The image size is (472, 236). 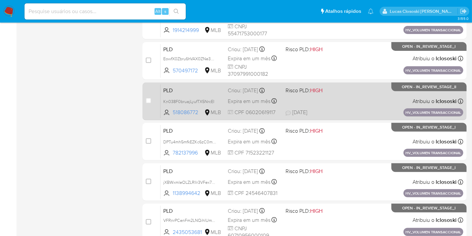 What do you see at coordinates (463, 18) in the screenshot?
I see `span: 3.155.0` at bounding box center [463, 18].